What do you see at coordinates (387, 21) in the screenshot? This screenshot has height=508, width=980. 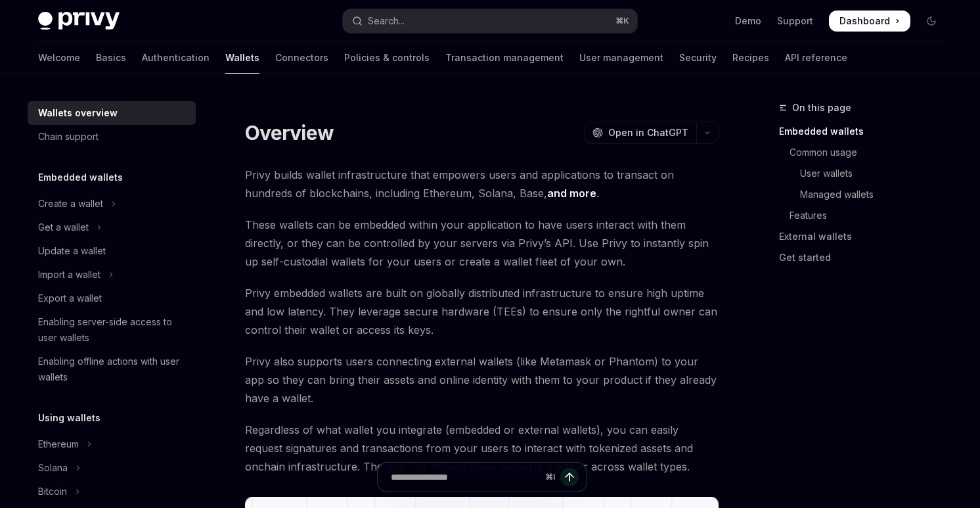 I see `div: Search...` at bounding box center [387, 21].